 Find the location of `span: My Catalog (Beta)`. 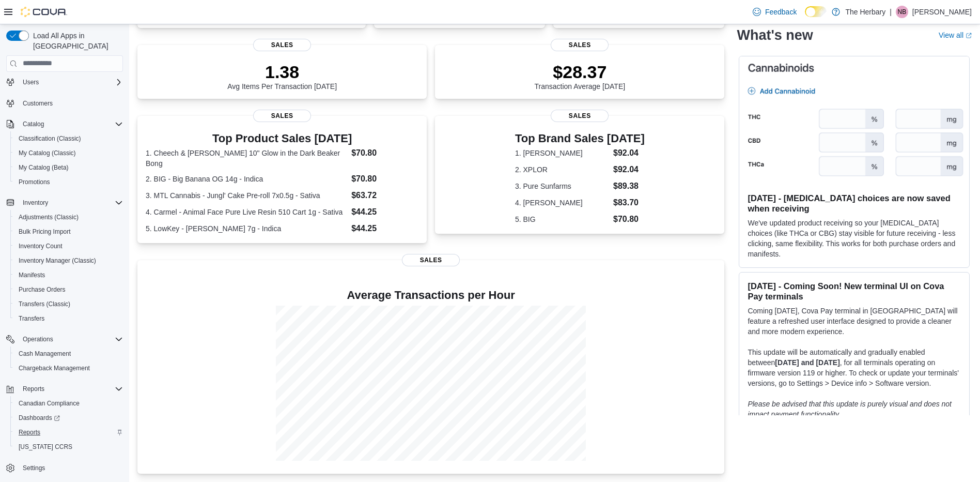

span: My Catalog (Beta) is located at coordinates (43, 167).